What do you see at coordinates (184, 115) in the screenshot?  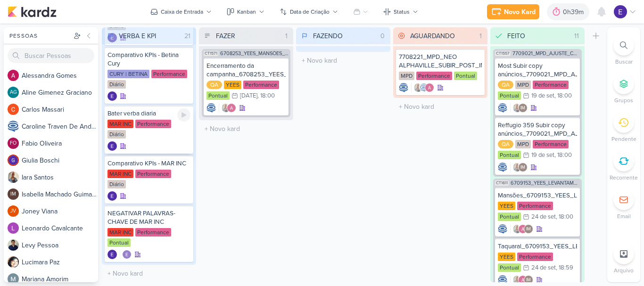 I see `div: Ligar relógio` at bounding box center [184, 115].